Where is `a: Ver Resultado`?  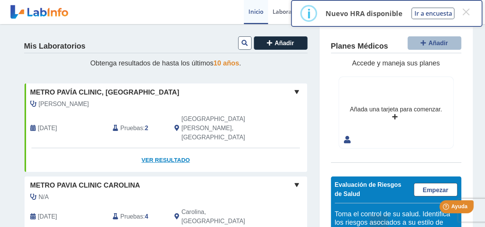 a: Ver Resultado is located at coordinates (166, 160).